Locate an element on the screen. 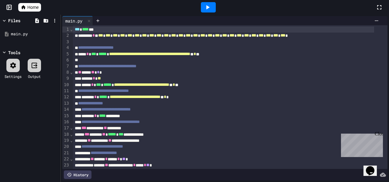 The width and height of the screenshot is (389, 182). div: Output is located at coordinates (34, 76).